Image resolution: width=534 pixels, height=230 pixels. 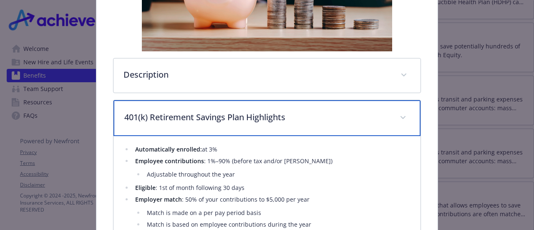 I want to click on li: Adjustable throughout the year, so click(x=277, y=174).